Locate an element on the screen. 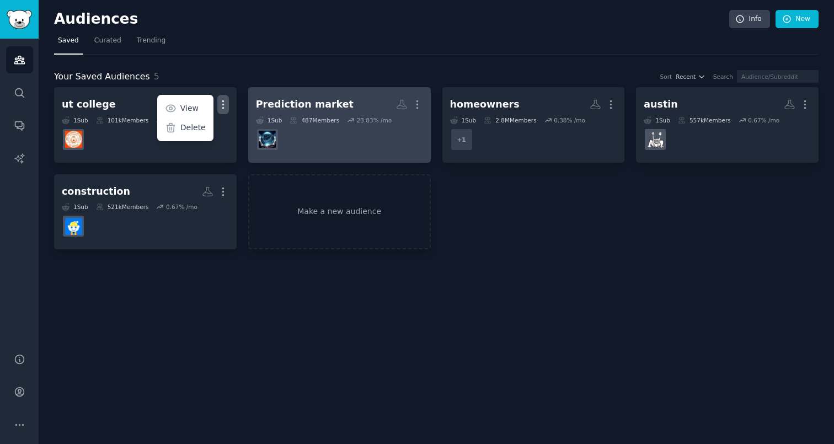 The image size is (834, 444). input: Audience/Subreddit is located at coordinates (778, 76).